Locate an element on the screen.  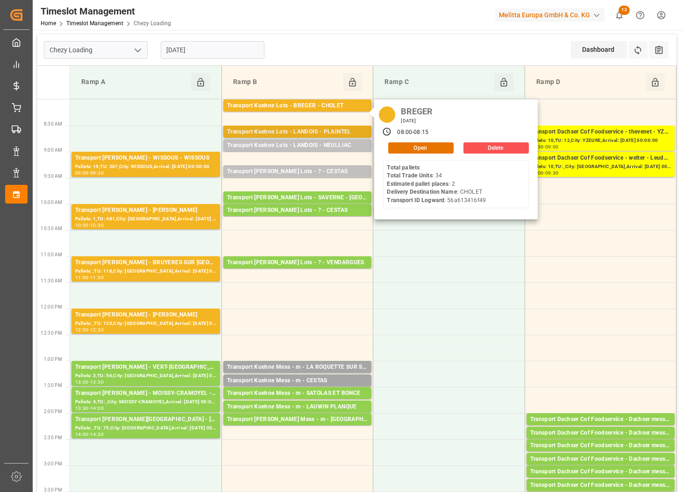
div: Transport Kuehne Lots - BREGER - CHOLET is located at coordinates (297, 106).